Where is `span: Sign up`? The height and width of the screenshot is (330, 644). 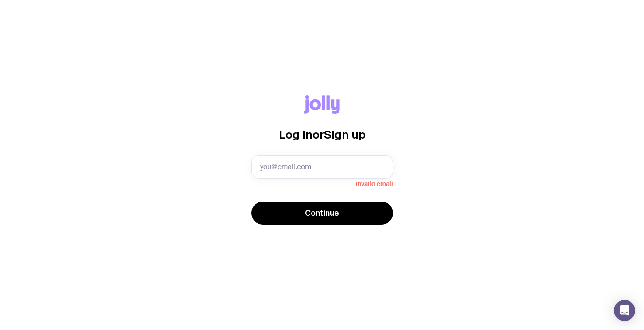 span: Sign up is located at coordinates (345, 134).